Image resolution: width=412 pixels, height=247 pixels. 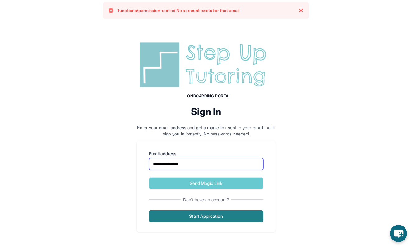 What do you see at coordinates (206, 217) in the screenshot?
I see `button: Start Application` at bounding box center [206, 217].